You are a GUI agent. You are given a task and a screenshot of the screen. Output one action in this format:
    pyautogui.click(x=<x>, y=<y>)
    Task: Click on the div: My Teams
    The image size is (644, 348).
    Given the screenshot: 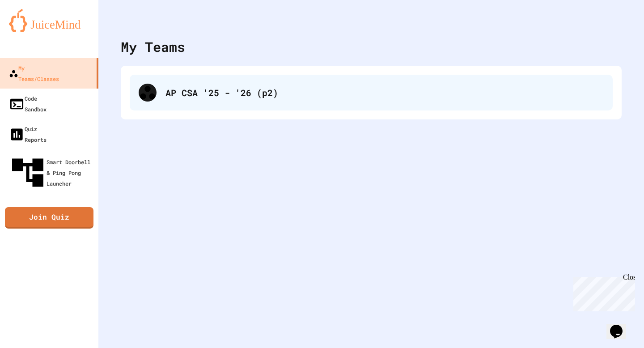 What is the action you would take?
    pyautogui.click(x=153, y=46)
    